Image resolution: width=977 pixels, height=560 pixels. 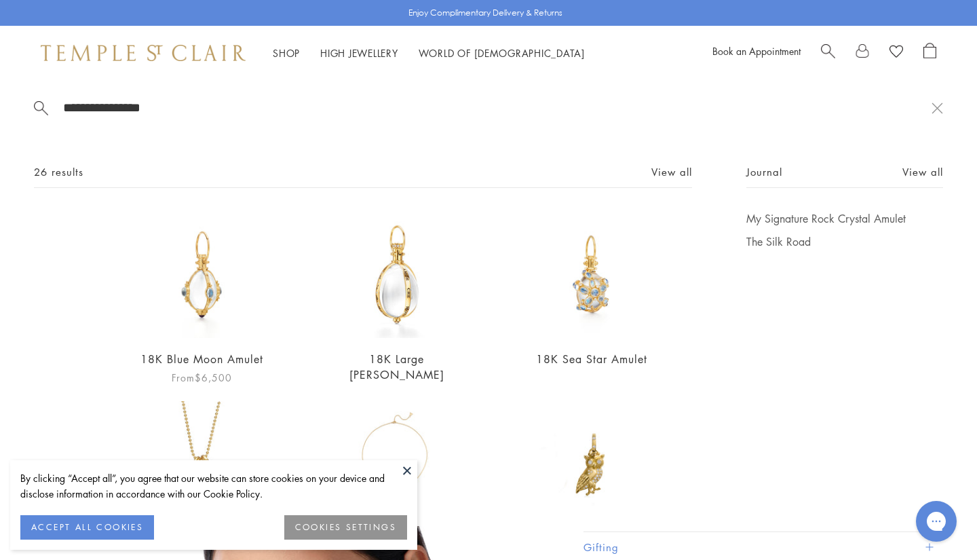 I want to click on a: 18K Blue Moon Amulet, so click(x=201, y=359).